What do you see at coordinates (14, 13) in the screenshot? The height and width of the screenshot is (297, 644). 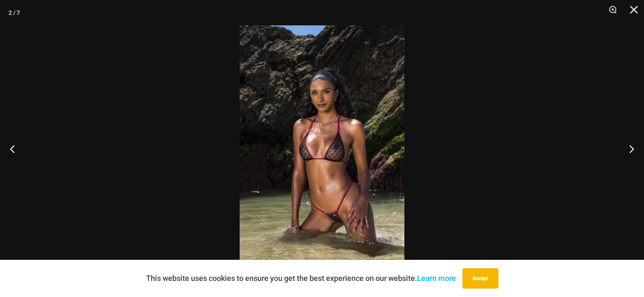 I see `div: 2 / 7` at bounding box center [14, 13].